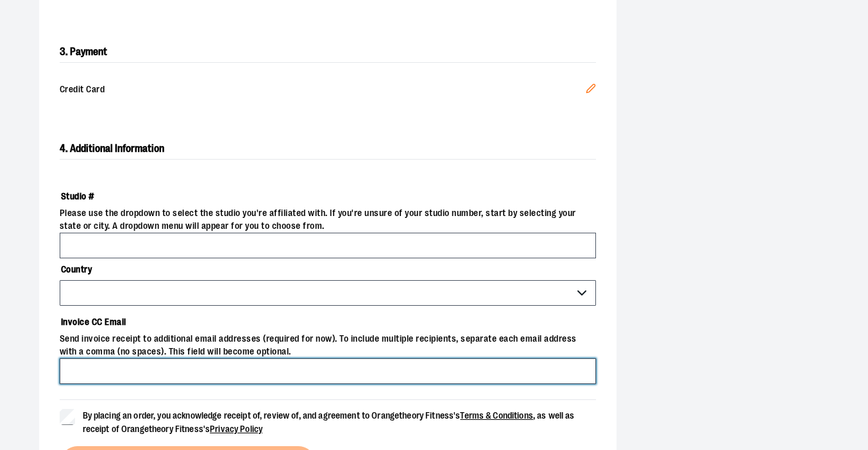 The image size is (868, 450). Describe the element at coordinates (328, 345) in the screenshot. I see `span: Send invoice receipt to additional email addresses (required for now). To include multiple recipi...` at that location.